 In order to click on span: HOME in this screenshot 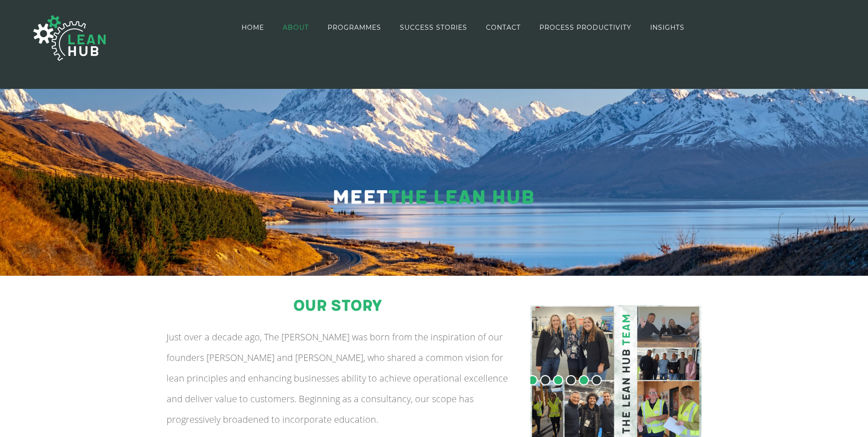, I will do `click(253, 28)`.